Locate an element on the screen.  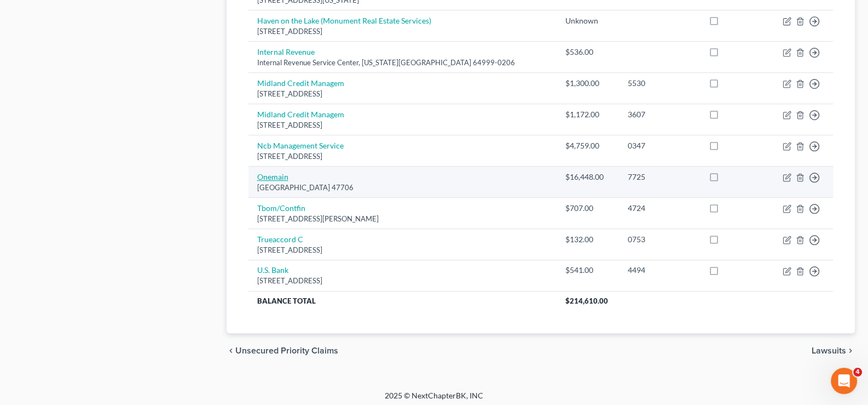
a: Trueaccord C is located at coordinates (280, 239).